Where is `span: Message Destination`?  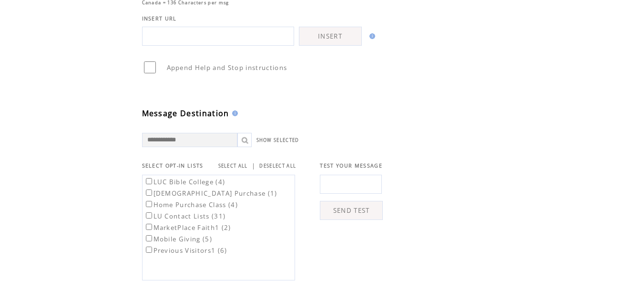
span: Message Destination is located at coordinates (185, 113).